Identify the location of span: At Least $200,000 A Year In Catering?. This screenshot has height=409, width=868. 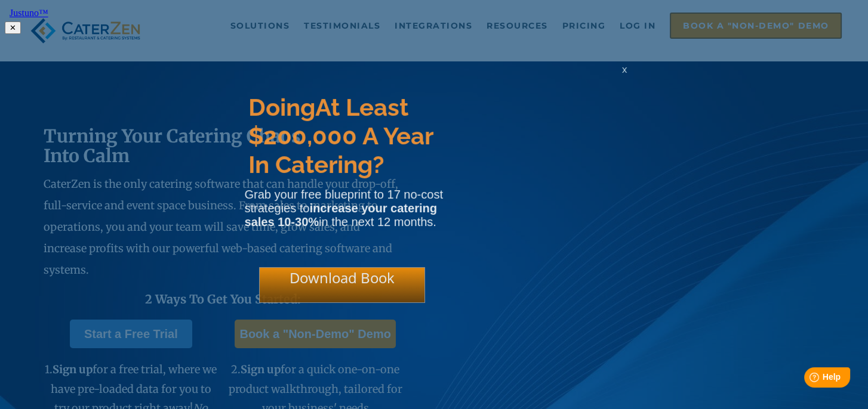
(340, 135).